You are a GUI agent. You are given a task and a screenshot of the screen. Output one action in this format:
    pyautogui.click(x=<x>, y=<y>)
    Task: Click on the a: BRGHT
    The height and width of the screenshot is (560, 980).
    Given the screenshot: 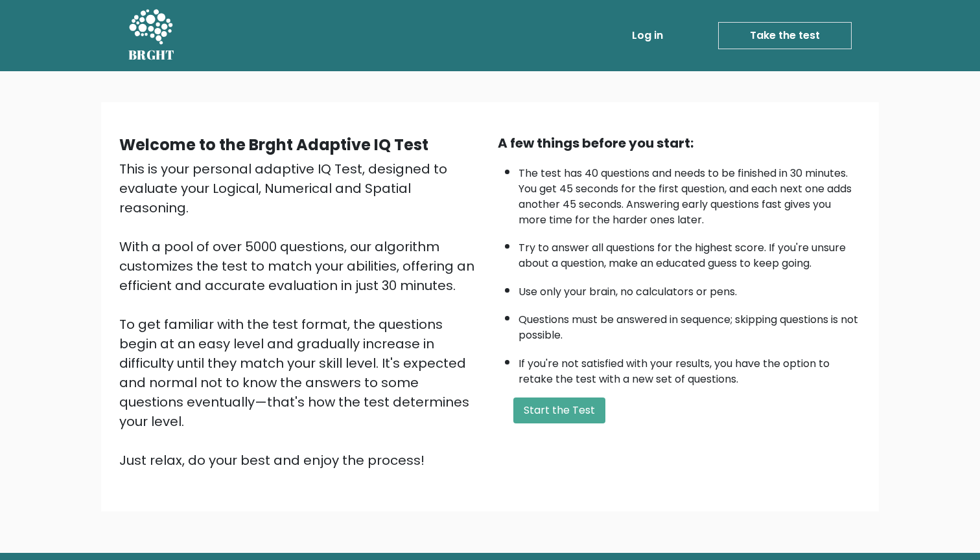 What is the action you would take?
    pyautogui.click(x=152, y=36)
    